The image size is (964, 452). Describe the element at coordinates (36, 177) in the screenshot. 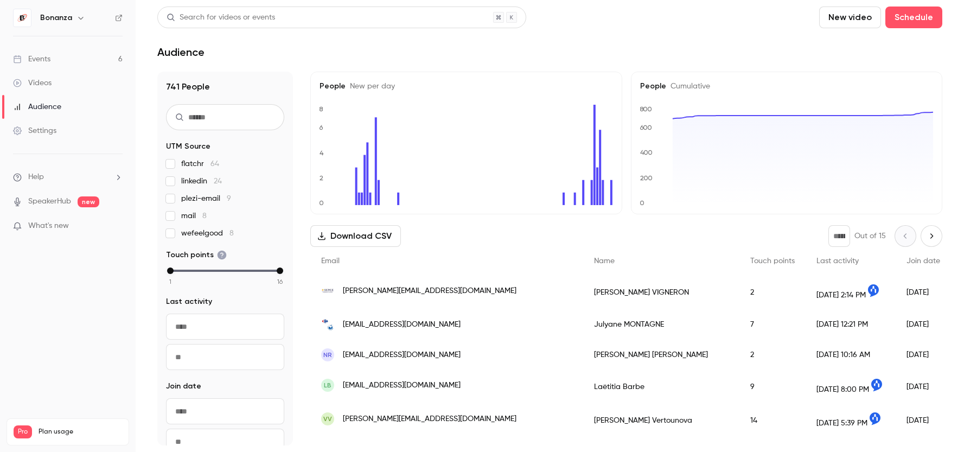

I see `span: Help` at that location.